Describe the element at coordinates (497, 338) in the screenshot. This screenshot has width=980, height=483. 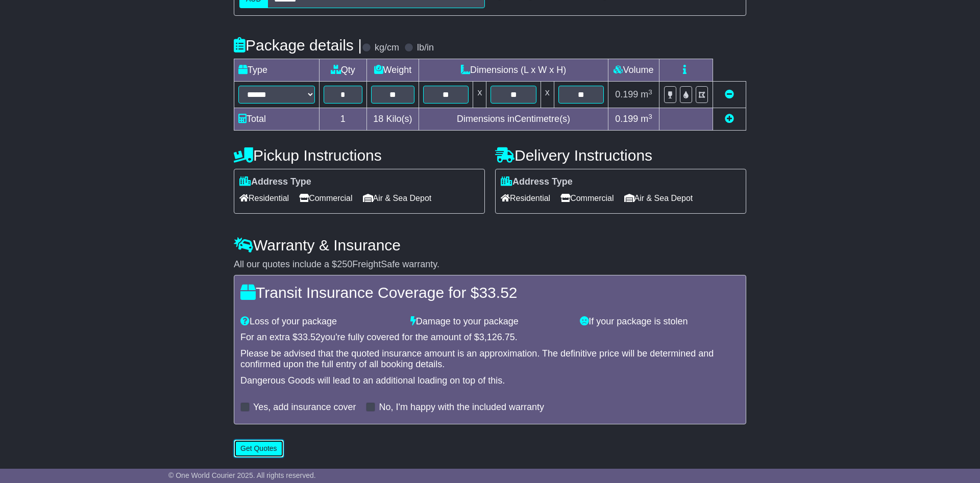
I see `span: 3,126.75` at that location.